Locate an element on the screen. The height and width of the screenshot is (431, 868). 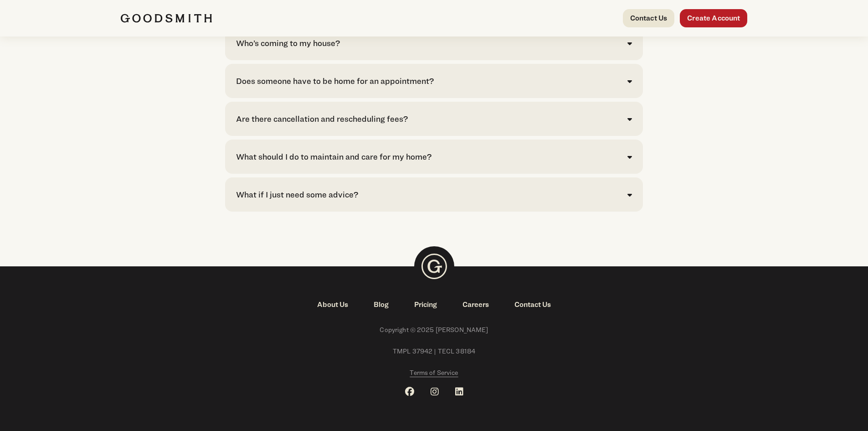
span: TMPL 37942 | TECL 38184 is located at coordinates (435, 351).